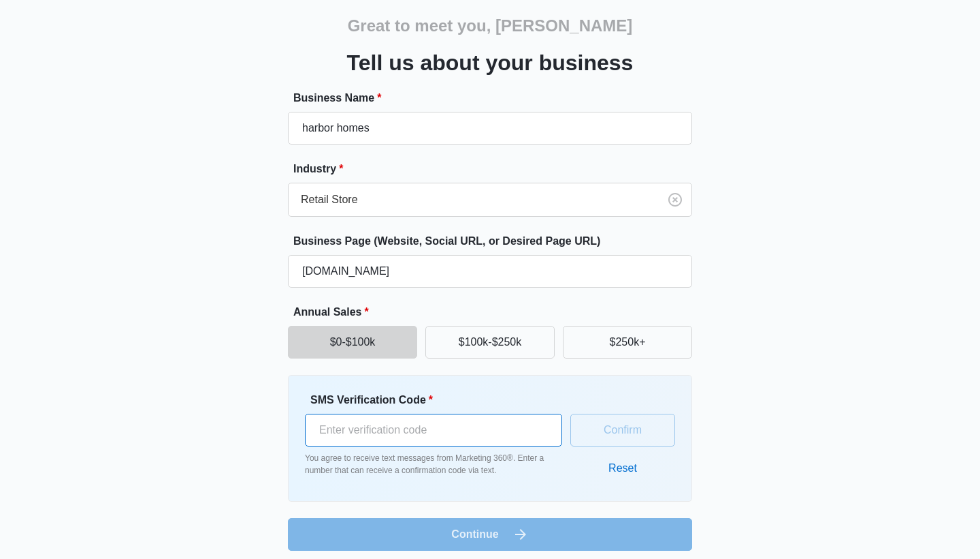  Describe the element at coordinates (490, 63) in the screenshot. I see `h3: Tell us about your business` at that location.